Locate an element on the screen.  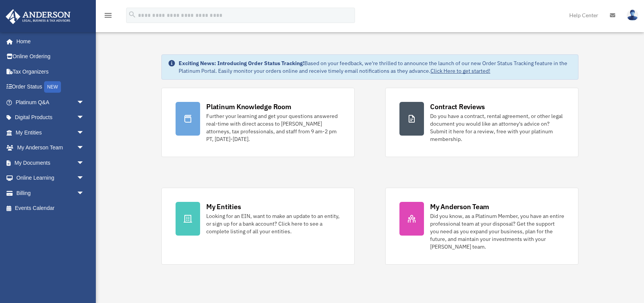
div: Looking for an EIN, want to make an update to an entity, or sign up for a bank account? Click her... is located at coordinates (273, 224).